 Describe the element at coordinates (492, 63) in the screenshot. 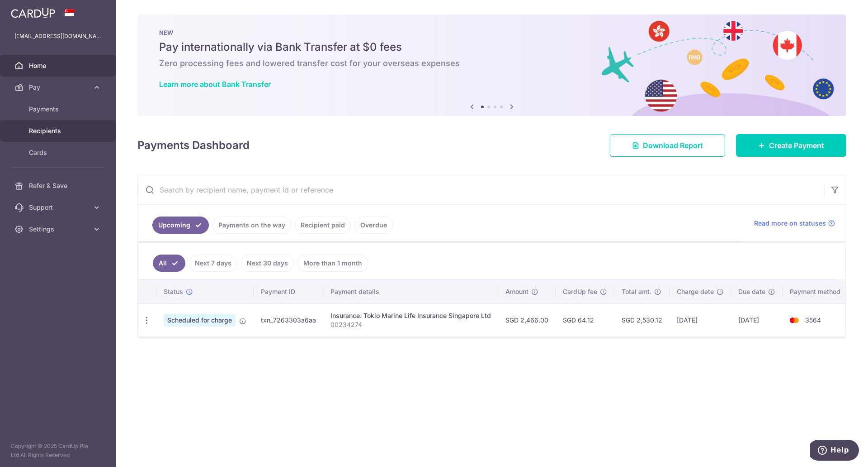

I see `h6: Zero processing fees and lowered transfer cost for your overseas expenses` at that location.